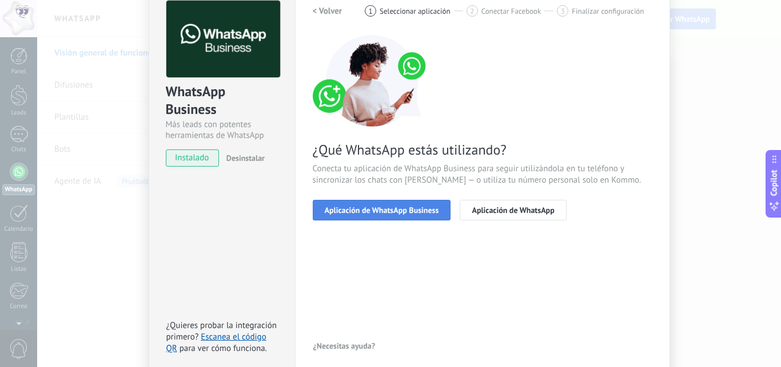 This screenshot has width=781, height=367. I want to click on span: Conecta tu aplicación de WhatsApp Business para seguir utilizándola en tu teléfono y sincronizar ..., so click(483, 174).